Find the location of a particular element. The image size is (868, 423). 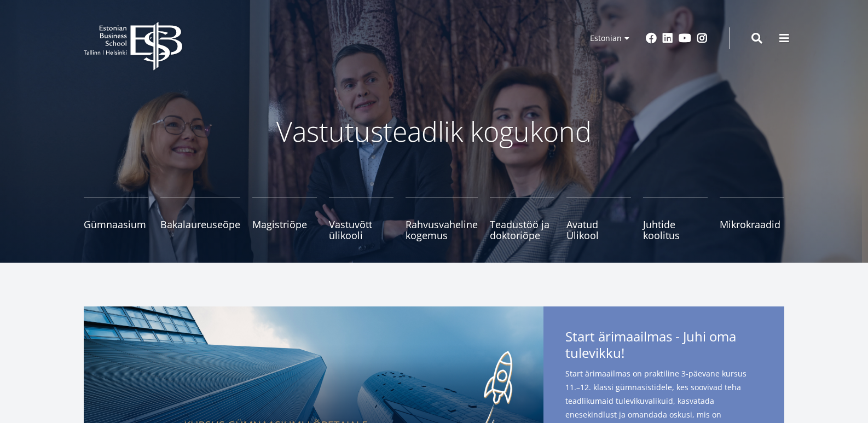

span: tulevikku! is located at coordinates (595, 353).